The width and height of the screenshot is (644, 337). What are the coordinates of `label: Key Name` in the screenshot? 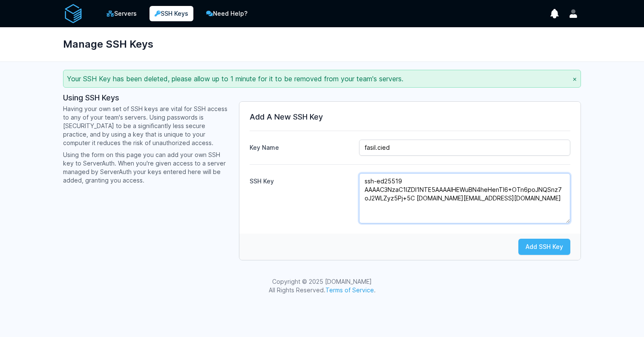 It's located at (301, 146).